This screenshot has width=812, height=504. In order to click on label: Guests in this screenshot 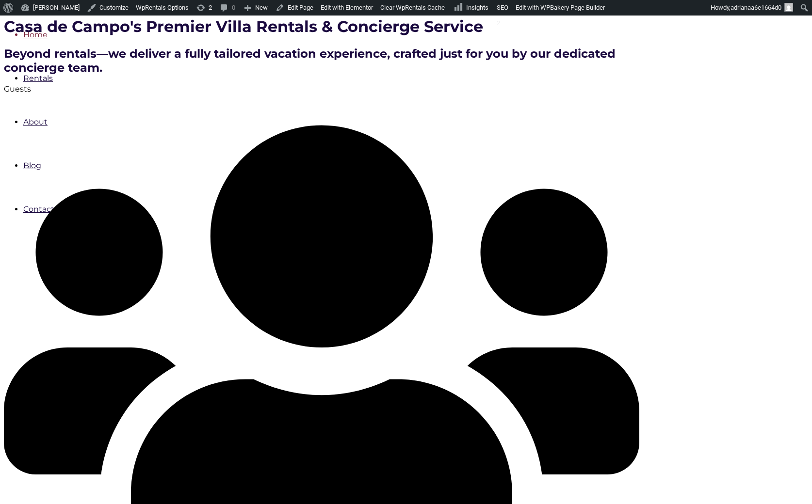, I will do `click(18, 89)`.